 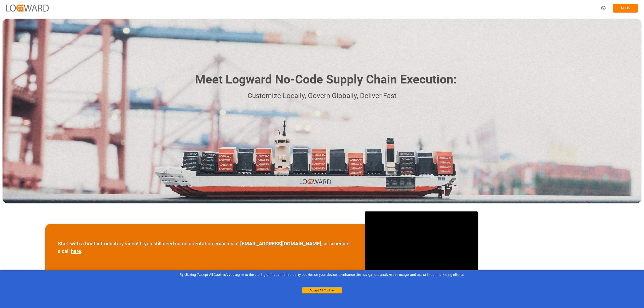 I want to click on button: Accept All Cookies, so click(x=322, y=290).